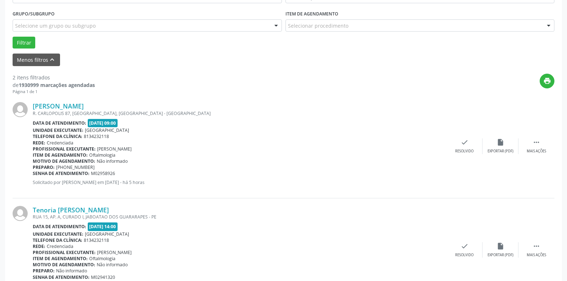 The image size is (567, 281). I want to click on strong: 1930999 marcações agendadas, so click(57, 85).